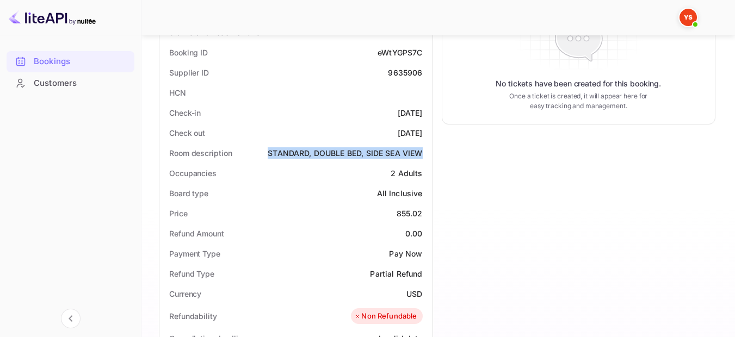  I want to click on div: Refund Amount, so click(196, 233).